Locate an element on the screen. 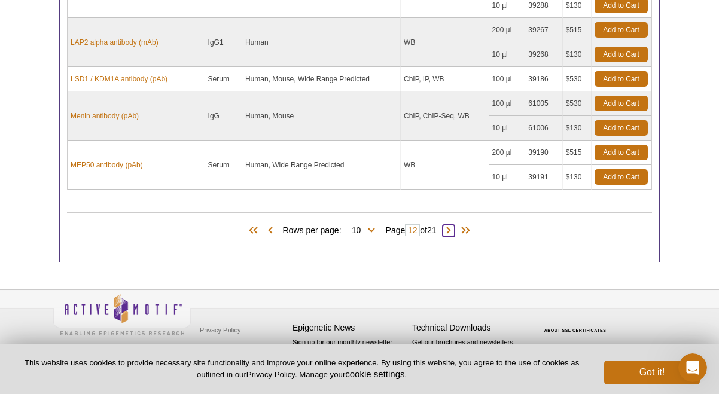  table: Click to Verify - This site chose Symantec SSL for secure e-commerce and confidential communicati... is located at coordinates (577, 324).